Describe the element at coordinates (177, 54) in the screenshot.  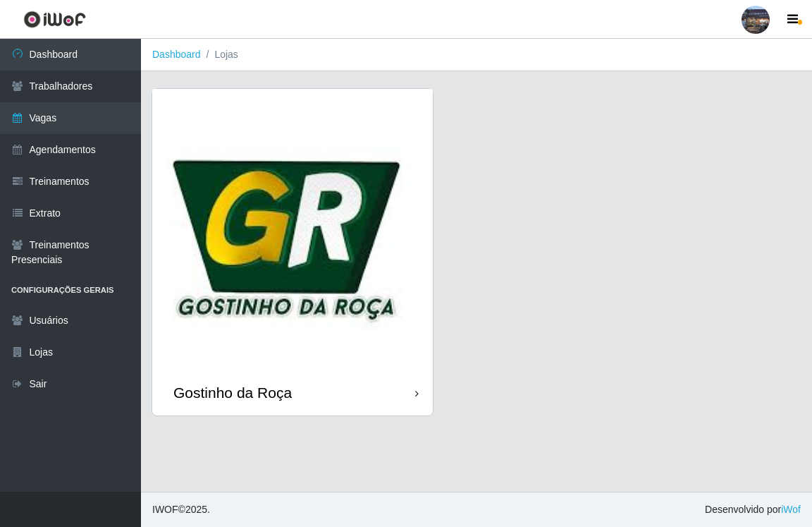
I see `a: Dashboard` at that location.